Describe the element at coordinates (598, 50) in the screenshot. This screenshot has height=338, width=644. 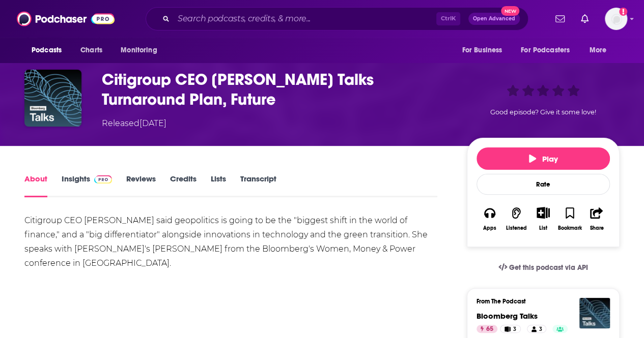
I see `span: More` at that location.